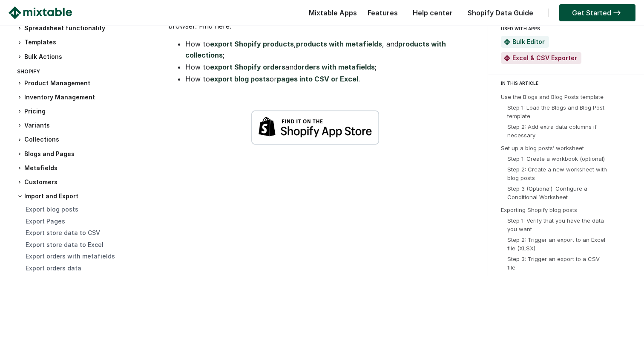 The image size is (644, 351). What do you see at coordinates (71, 82) in the screenshot?
I see `h3: Product Management` at bounding box center [71, 82].